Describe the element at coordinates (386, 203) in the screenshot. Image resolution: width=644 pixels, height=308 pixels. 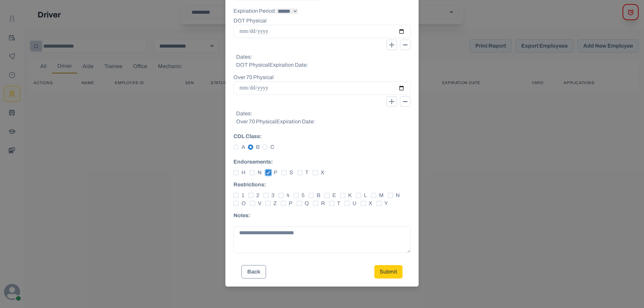
I see `span: Y` at that location.